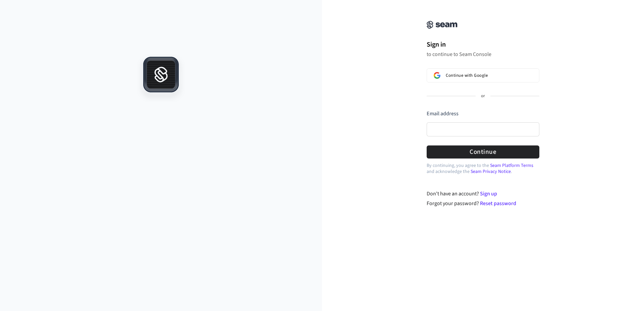 This screenshot has width=644, height=311. Describe the element at coordinates (483, 75) in the screenshot. I see `button: Sign in with GoogleContinue with Google` at that location.